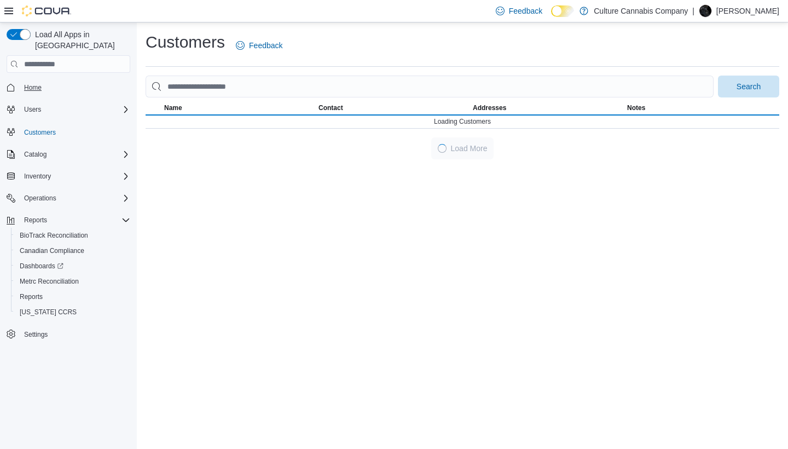 The height and width of the screenshot is (449, 788). What do you see at coordinates (47, 11) in the screenshot?
I see `img: Cova` at bounding box center [47, 11].